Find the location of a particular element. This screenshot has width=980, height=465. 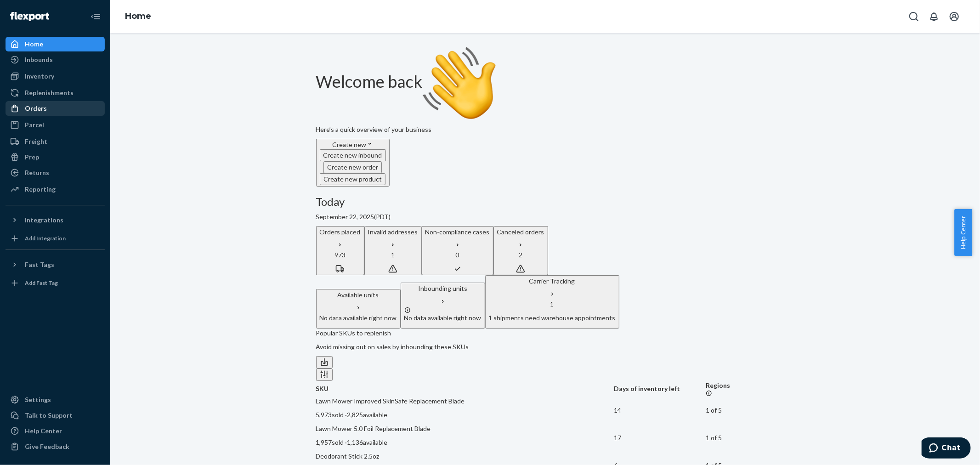

a: Add Fast Tag is located at coordinates (55, 283).